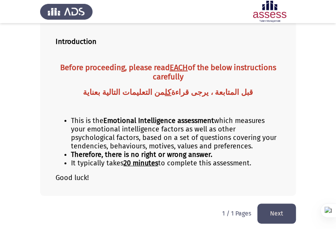  I want to click on p: 1 / 1 Pages, so click(236, 213).